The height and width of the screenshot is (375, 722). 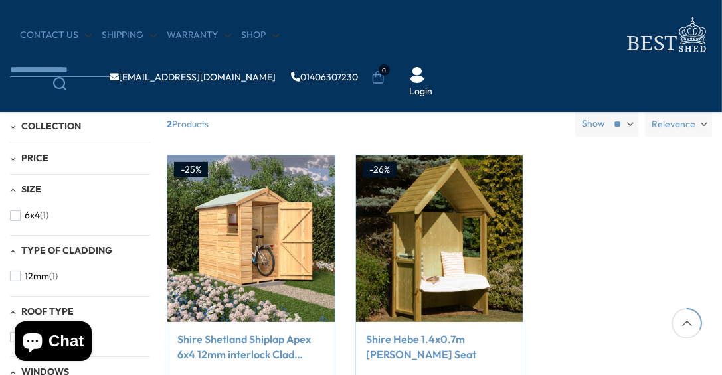 What do you see at coordinates (60, 84) in the screenshot?
I see `a: Search` at bounding box center [60, 84].